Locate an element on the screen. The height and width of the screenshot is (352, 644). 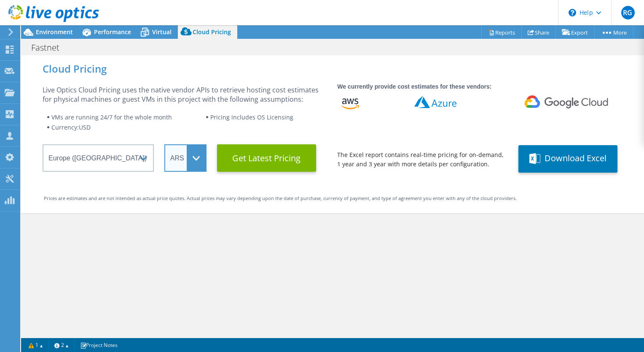
div: The Excel report contains real-time pricing for on-demand, 1 year and 3 year with more details pe... is located at coordinates (422, 160).